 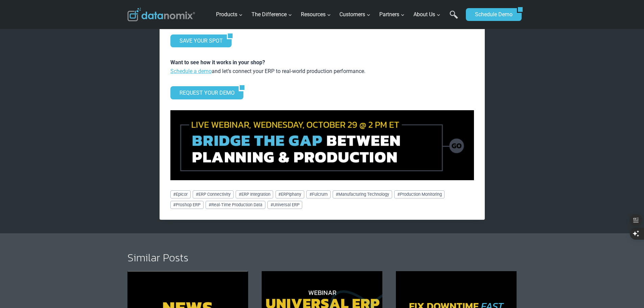 I want to click on h2: Similar Posts, so click(x=322, y=258).